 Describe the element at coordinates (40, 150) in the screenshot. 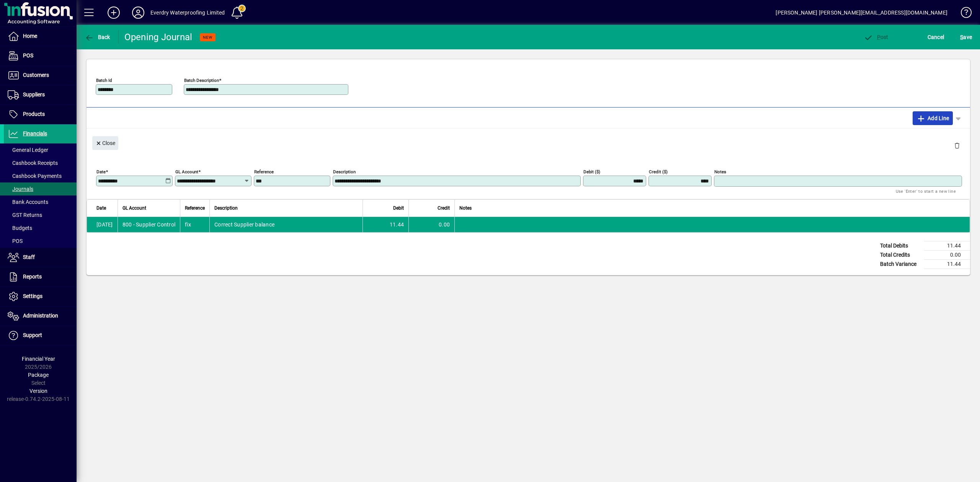

I see `a: General Ledger` at that location.